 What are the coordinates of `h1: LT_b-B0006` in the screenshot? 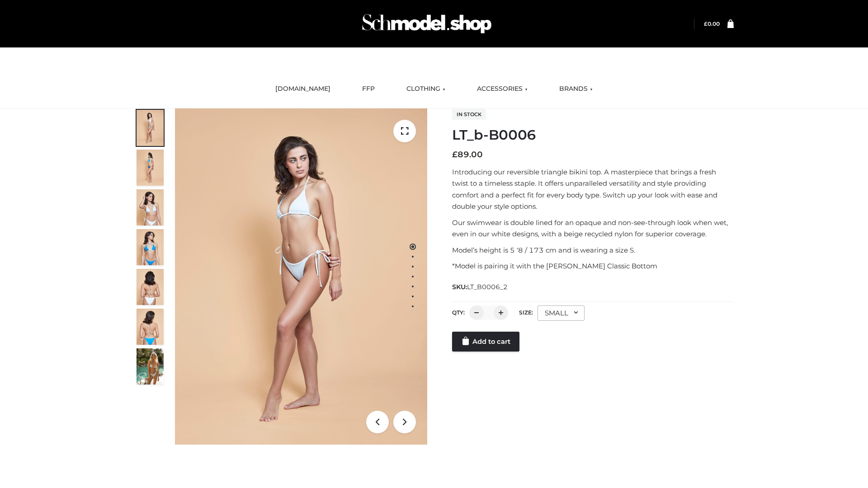 It's located at (593, 135).